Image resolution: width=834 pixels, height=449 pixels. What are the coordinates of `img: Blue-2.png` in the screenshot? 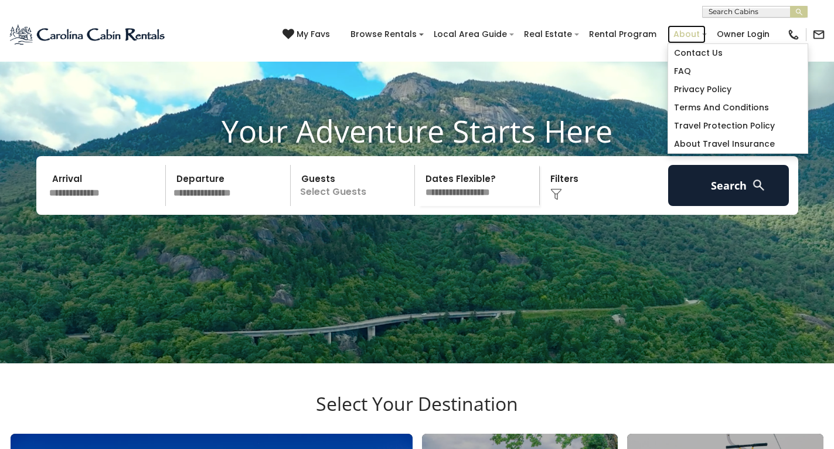 It's located at (88, 35).